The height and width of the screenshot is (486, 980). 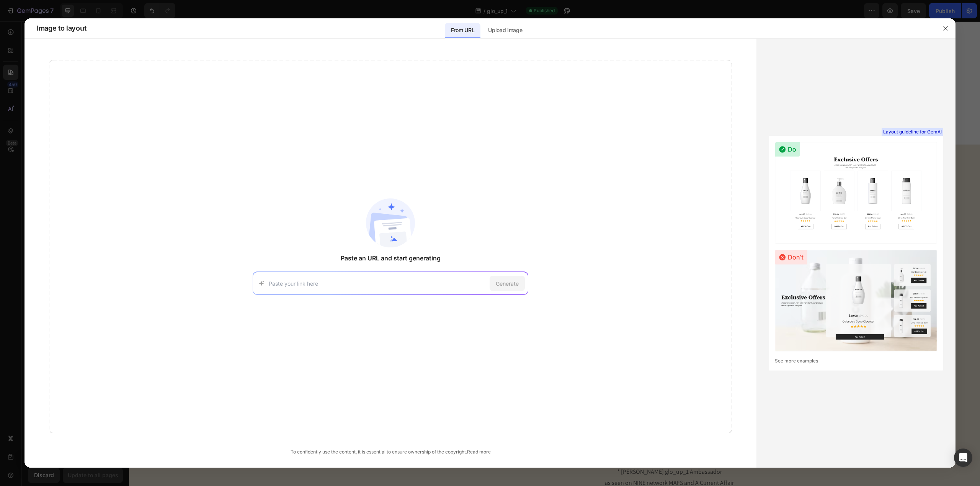 I want to click on strong: From 108kg to 84kg in under 12 weeks!, so click(x=311, y=299).